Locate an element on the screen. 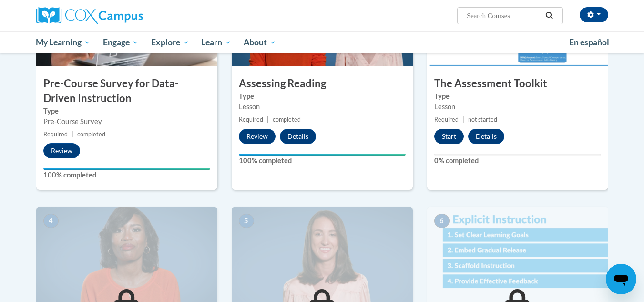 This screenshot has width=644, height=302. input: Search Courses is located at coordinates (504, 16).